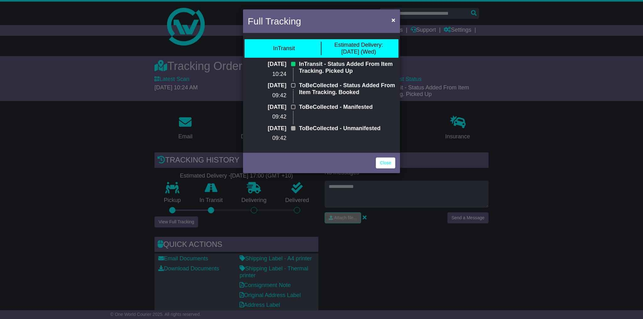 This screenshot has height=319, width=643. What do you see at coordinates (284, 49) in the screenshot?
I see `div: InTransit` at bounding box center [284, 49].